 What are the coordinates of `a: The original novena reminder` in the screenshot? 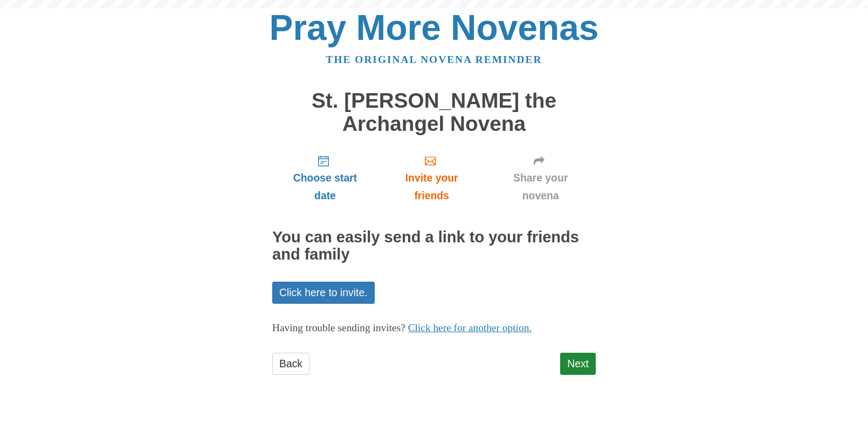 It's located at (434, 59).